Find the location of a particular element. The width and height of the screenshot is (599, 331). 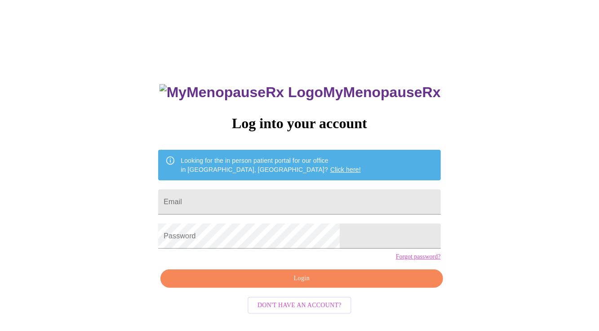

span: Don't have an account? is located at coordinates (299, 305).